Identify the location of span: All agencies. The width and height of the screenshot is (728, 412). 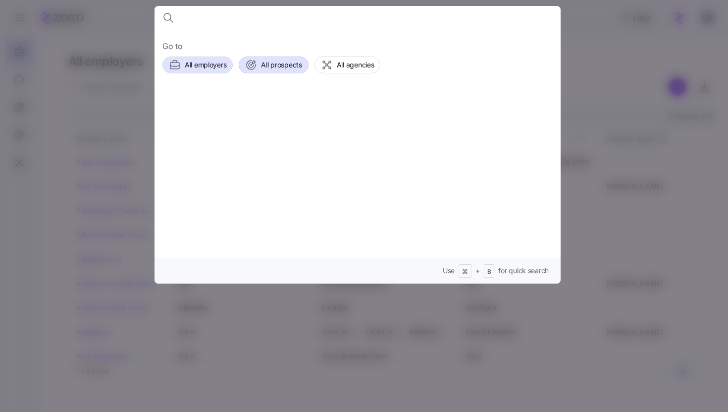
(356, 65).